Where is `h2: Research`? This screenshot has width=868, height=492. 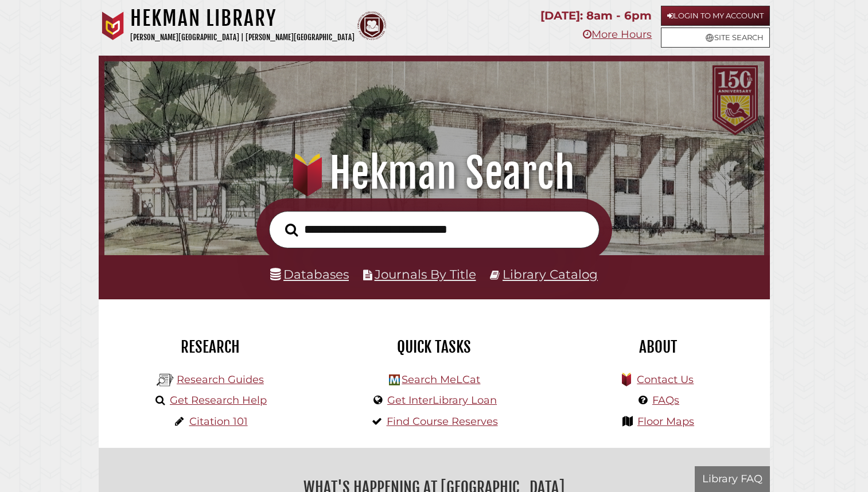
h2: Research is located at coordinates (210, 347).